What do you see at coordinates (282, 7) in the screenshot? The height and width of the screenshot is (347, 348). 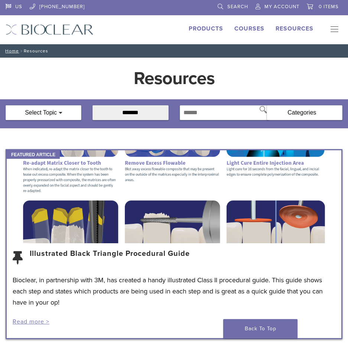 I see `span: My Account` at bounding box center [282, 7].